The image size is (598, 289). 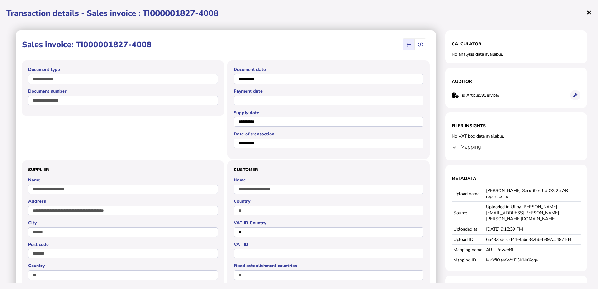 I want to click on mat-button-toggle: View transaction data, so click(x=420, y=44).